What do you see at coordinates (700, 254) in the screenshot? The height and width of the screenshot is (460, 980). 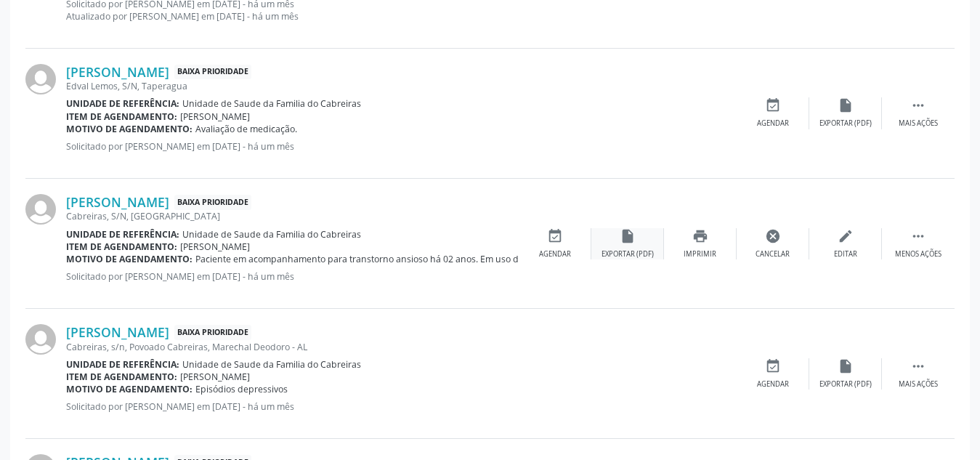 I see `div: Imprimir` at bounding box center [700, 254].